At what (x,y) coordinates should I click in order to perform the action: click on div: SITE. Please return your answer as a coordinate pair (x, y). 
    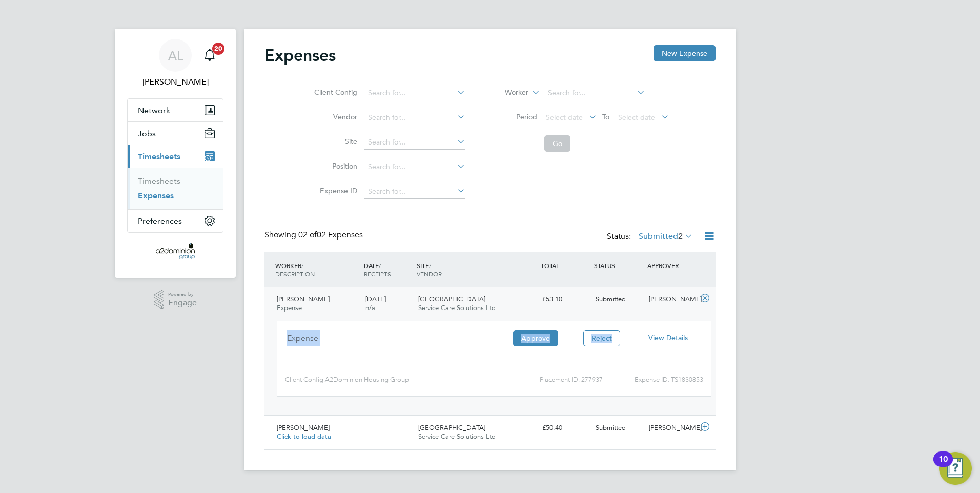
    Looking at the image, I should click on (476, 270).